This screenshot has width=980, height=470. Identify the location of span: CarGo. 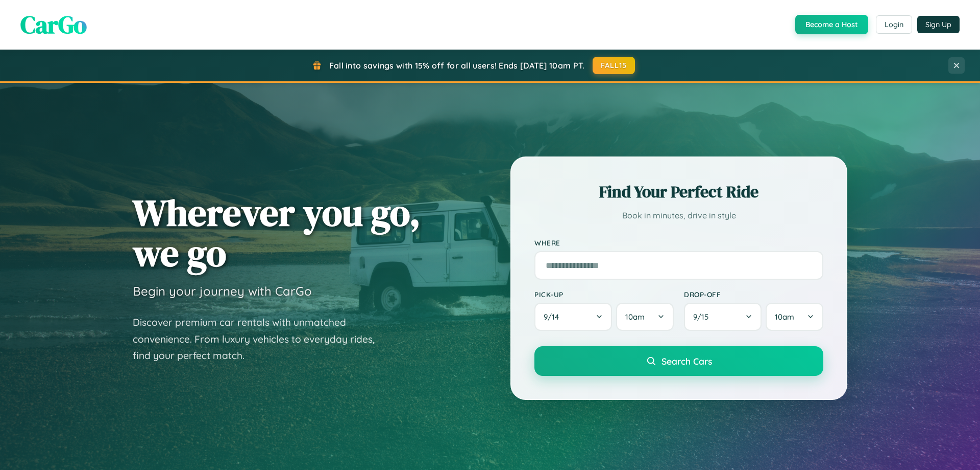
(53, 24).